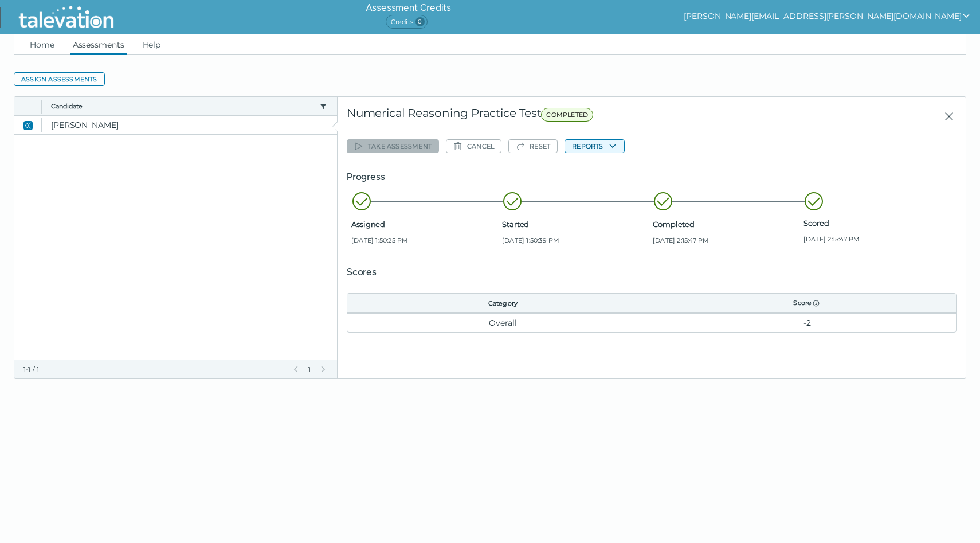  What do you see at coordinates (567, 114) in the screenshot?
I see `span: COMPLETED` at bounding box center [567, 114].